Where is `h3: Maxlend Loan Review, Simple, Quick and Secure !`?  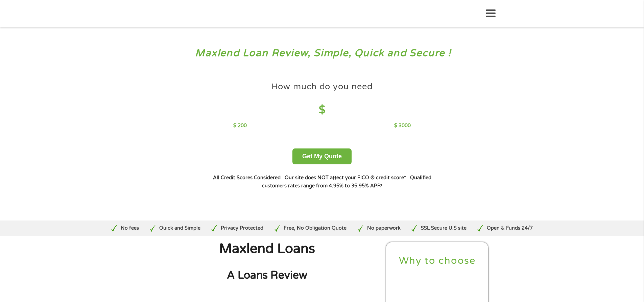
h3: Maxlend Loan Review, Simple, Quick and Secure ! is located at coordinates (322, 53).